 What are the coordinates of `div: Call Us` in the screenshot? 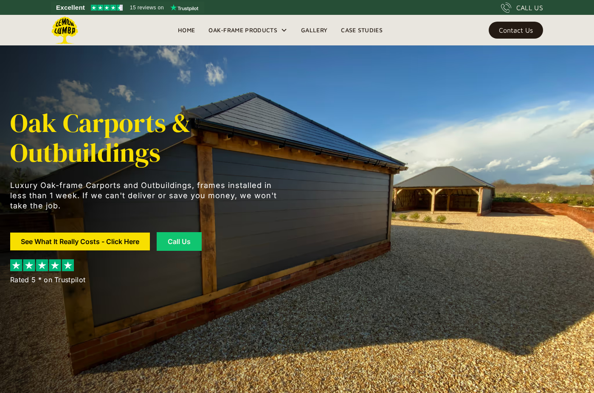 It's located at (179, 242).